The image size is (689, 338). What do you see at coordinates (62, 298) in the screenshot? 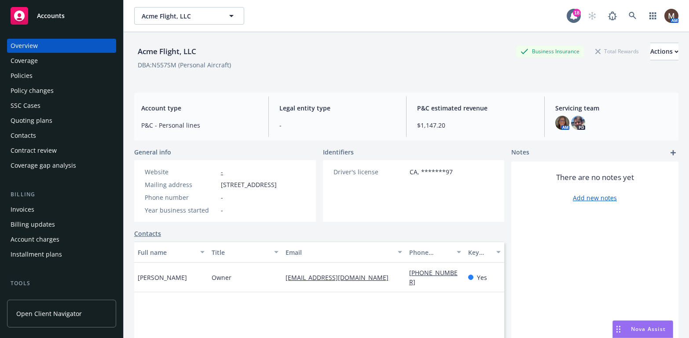
I see `a: Manage files` at bounding box center [62, 298].